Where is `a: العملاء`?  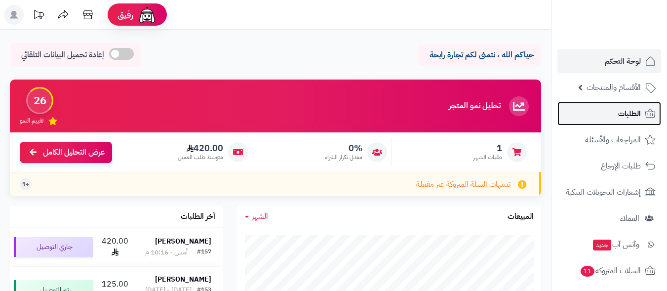 a: العملاء is located at coordinates (609, 218).